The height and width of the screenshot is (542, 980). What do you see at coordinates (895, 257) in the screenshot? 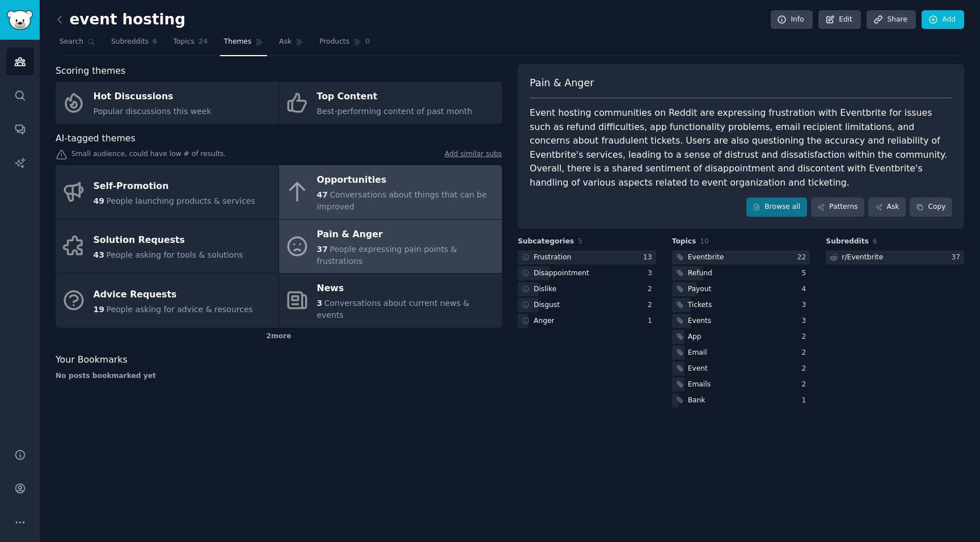
I see `a: r/Eventbrite37` at bounding box center [895, 257].